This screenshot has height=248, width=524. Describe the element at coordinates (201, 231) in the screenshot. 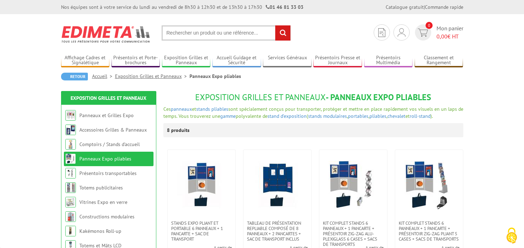

I see `span: Stands expo pliant et portable 6 panneaux + 1 pancarte + sac de transport` at that location.